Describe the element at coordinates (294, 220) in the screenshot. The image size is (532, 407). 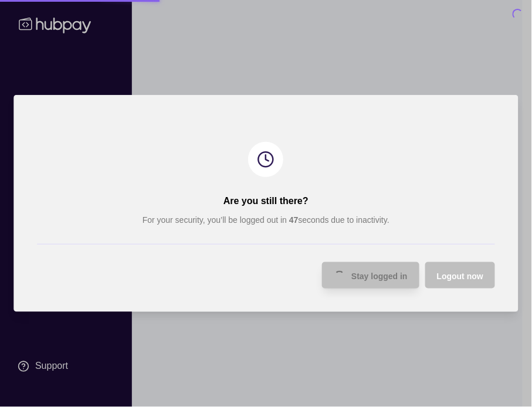
I see `strong: 47` at that location.